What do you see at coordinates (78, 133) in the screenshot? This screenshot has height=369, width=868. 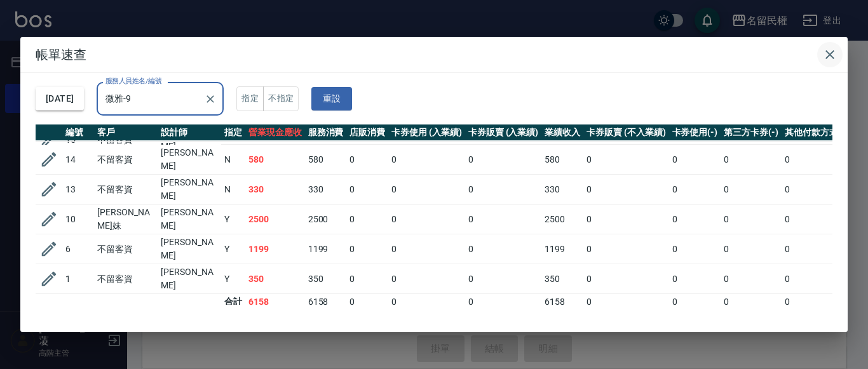 I see `th: 編號` at bounding box center [78, 133].